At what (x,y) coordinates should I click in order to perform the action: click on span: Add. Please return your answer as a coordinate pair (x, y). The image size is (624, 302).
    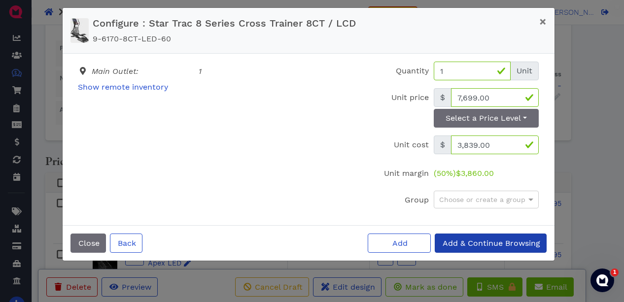
    Looking at the image, I should click on (399, 243).